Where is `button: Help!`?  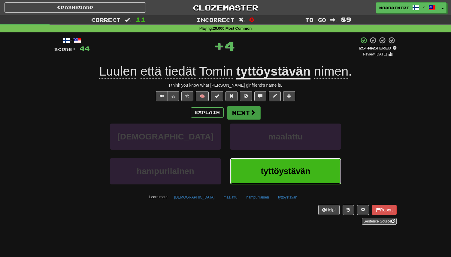
button: Help! is located at coordinates (329, 210).